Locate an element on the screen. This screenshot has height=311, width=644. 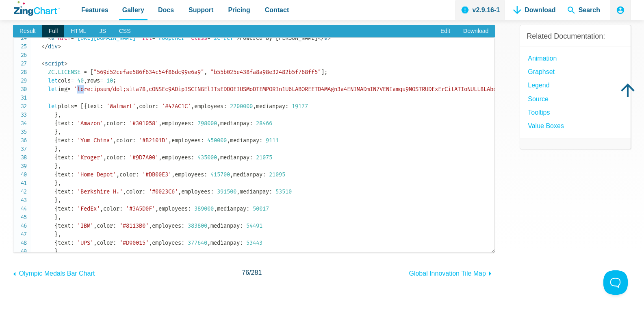
h3: Related Documentation: is located at coordinates (575, 36).